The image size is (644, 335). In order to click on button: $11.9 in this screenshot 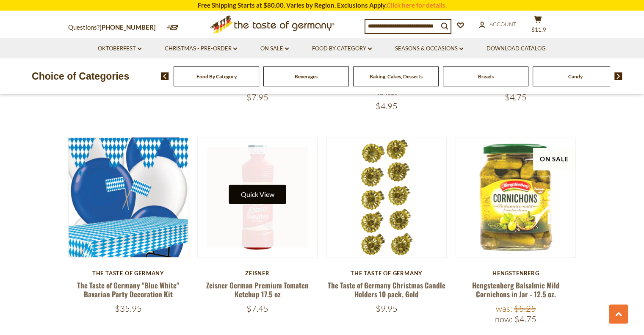, I will do `click(538, 26)`.